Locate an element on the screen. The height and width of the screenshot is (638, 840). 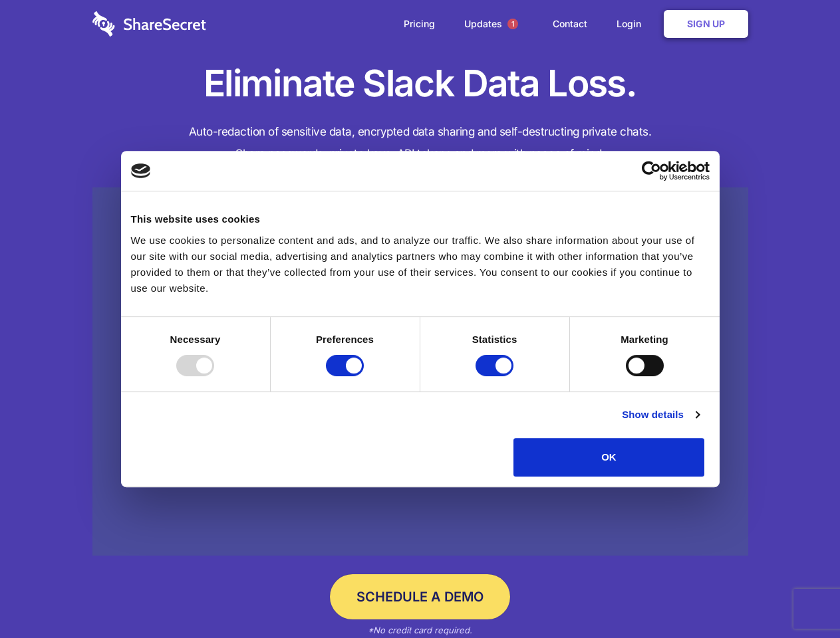
div: We use cookies to personalize content and ads, and to analyze our traffic. We also share informat... is located at coordinates (420, 264).